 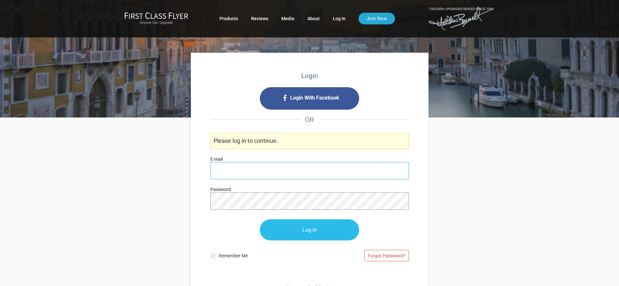 I want to click on a: Log In, so click(x=339, y=19).